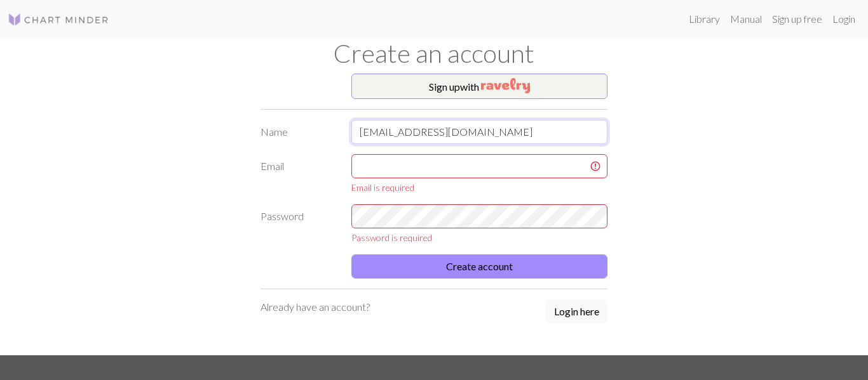  I want to click on a: Sign up free, so click(797, 19).